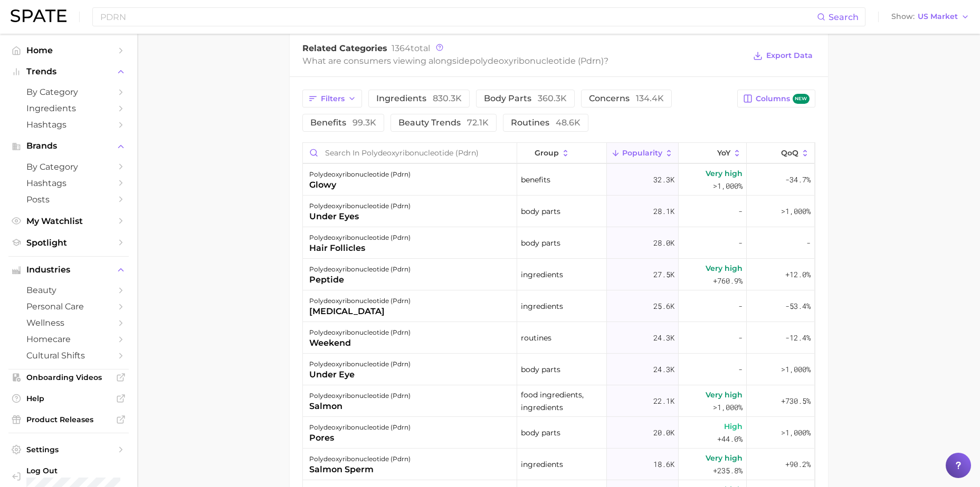  What do you see at coordinates (798, 464) in the screenshot?
I see `span: +90.2%` at bounding box center [798, 464].